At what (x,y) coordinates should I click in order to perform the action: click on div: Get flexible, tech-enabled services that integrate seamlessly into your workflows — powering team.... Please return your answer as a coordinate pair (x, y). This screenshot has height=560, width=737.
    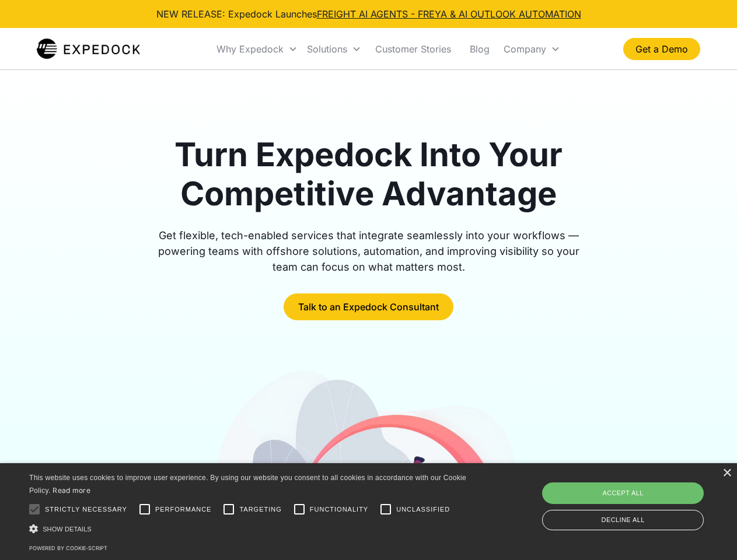
    Looking at the image, I should click on (368, 251).